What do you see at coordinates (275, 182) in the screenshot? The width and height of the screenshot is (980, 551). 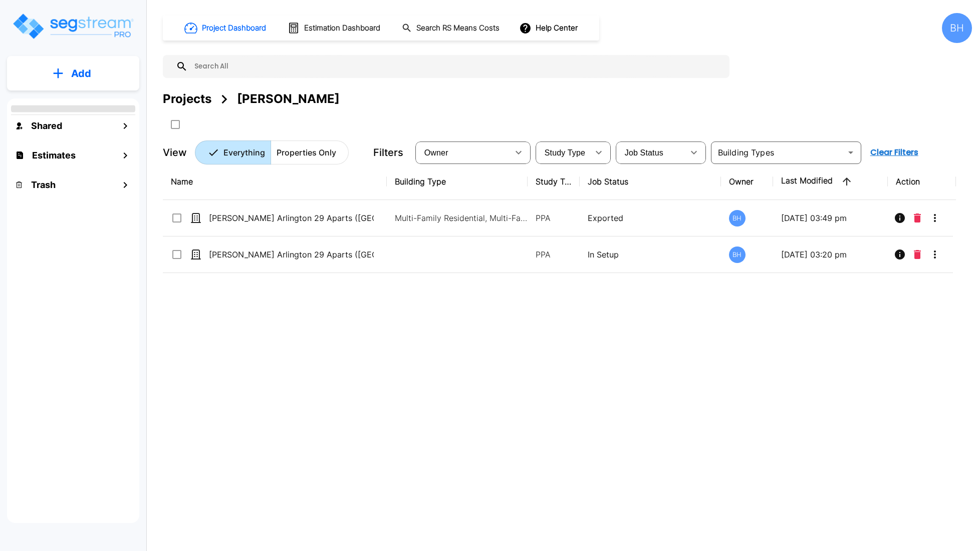 I see `th: Name` at bounding box center [275, 182].